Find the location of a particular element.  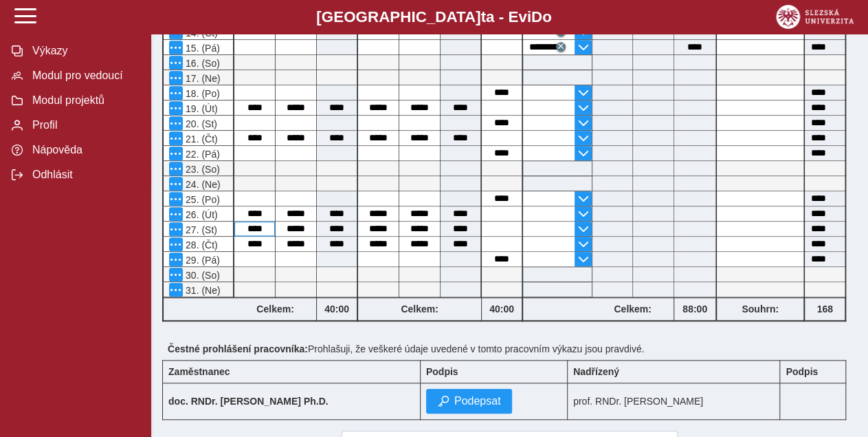

span: 22. (Pá) is located at coordinates (202, 154).